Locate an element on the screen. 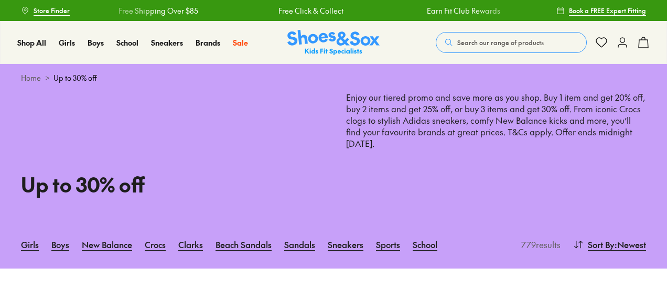 The width and height of the screenshot is (667, 289). span: Book a FREE Expert Fitting is located at coordinates (607, 10).